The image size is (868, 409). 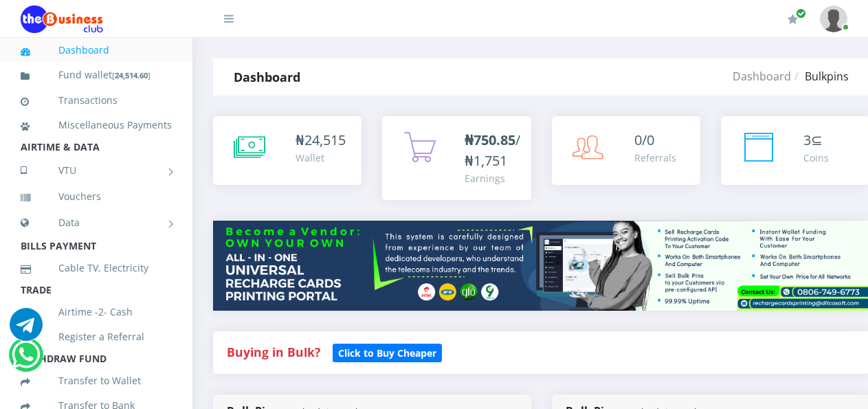 What do you see at coordinates (626, 151) in the screenshot?
I see `a: 0/0 Referrals` at bounding box center [626, 151].